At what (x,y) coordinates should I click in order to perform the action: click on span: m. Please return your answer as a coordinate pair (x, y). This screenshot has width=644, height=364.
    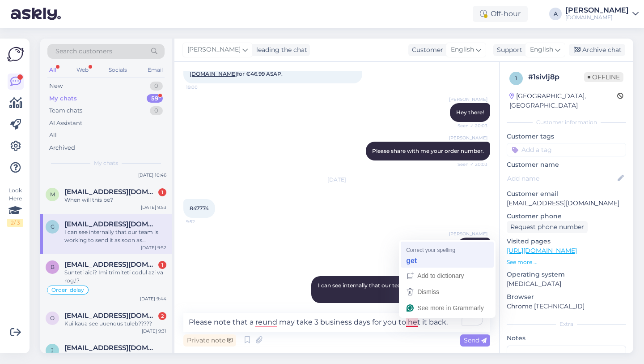
    Looking at the image, I should click on (52, 194).